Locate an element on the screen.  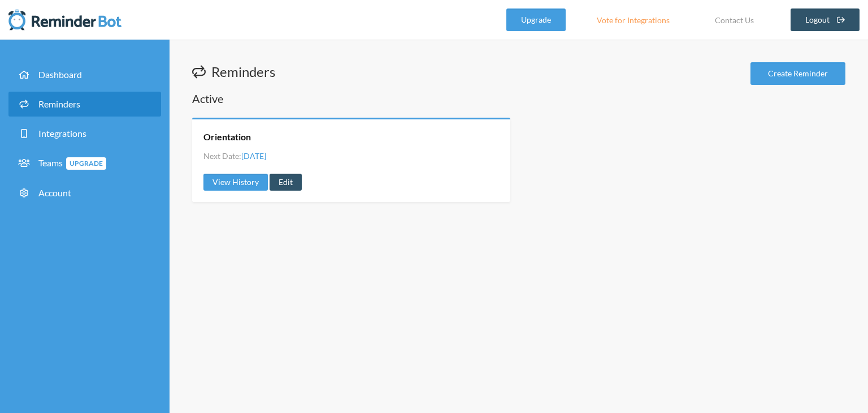
h1: Reminders is located at coordinates (233, 72).